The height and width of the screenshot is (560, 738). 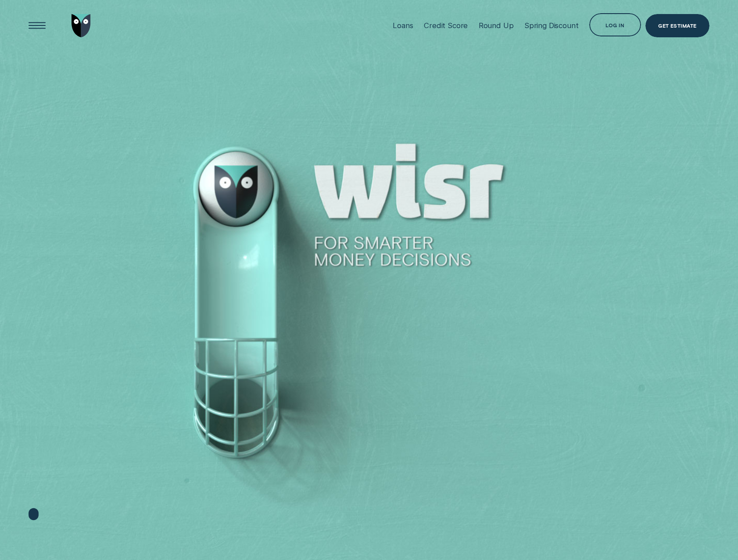 What do you see at coordinates (37, 25) in the screenshot?
I see `button: Open Menu` at bounding box center [37, 25].